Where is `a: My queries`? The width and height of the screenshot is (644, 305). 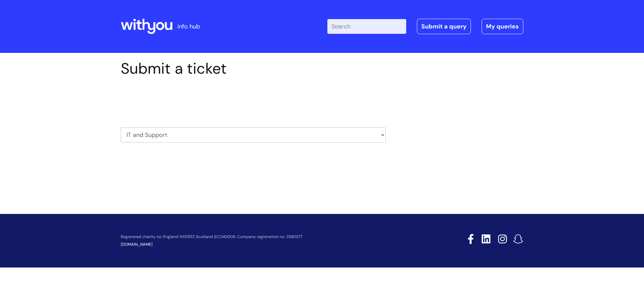 a: My queries is located at coordinates (503, 27).